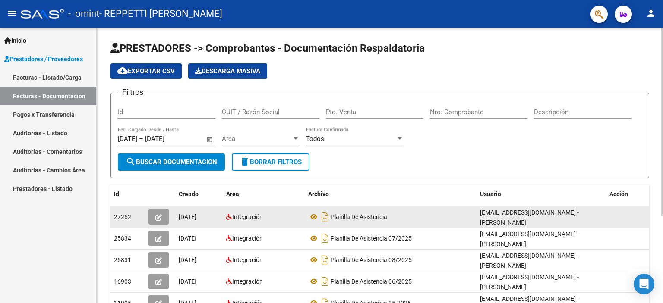 This screenshot has height=303, width=663. Describe the element at coordinates (171, 162) in the screenshot. I see `span: Buscar Documentacion` at that location.